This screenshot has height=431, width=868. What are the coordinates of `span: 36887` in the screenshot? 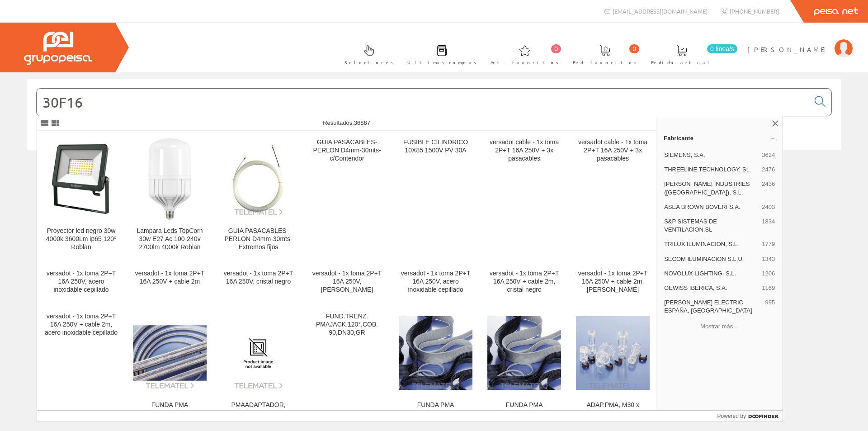 It's located at (362, 123).